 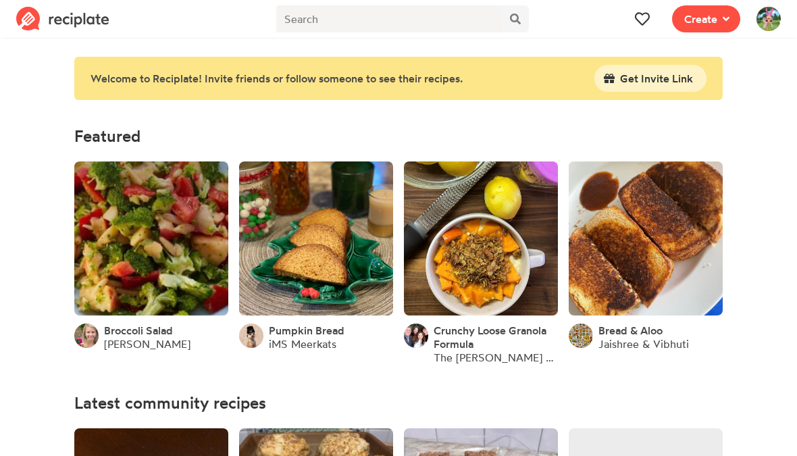 I want to click on span: Pumpkin Bread, so click(x=307, y=330).